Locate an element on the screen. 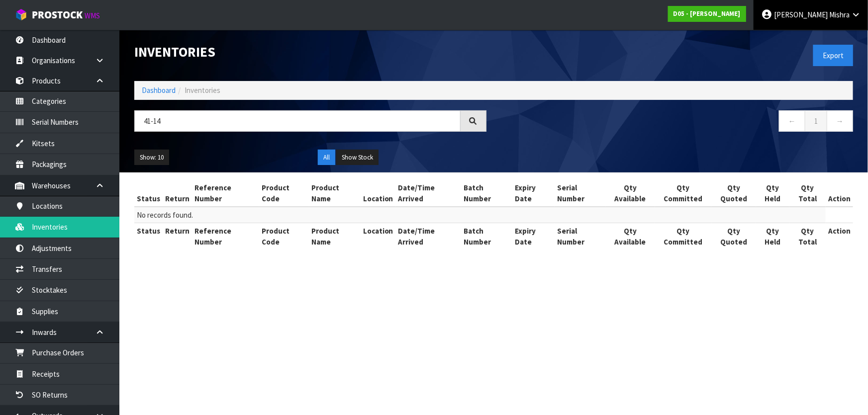 This screenshot has height=415, width=868. td: No records found. is located at coordinates (480, 215).